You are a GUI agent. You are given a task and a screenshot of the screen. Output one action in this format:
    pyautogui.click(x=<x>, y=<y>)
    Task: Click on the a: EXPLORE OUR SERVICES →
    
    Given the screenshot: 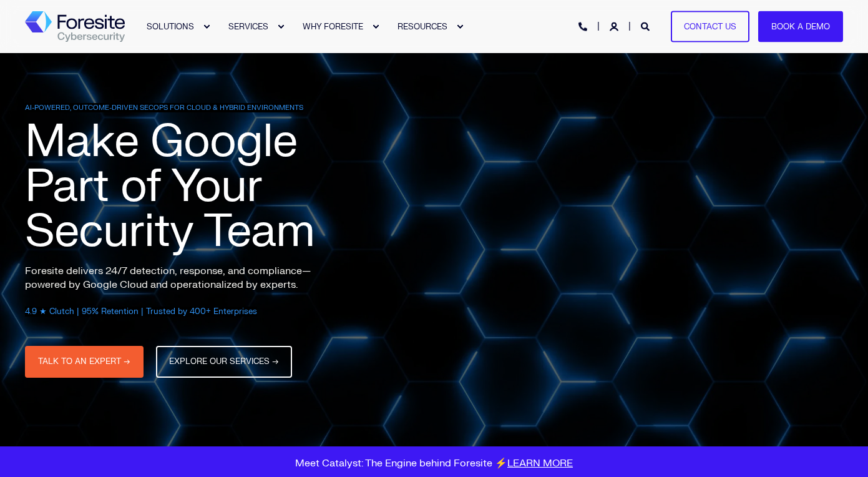 What is the action you would take?
    pyautogui.click(x=224, y=361)
    